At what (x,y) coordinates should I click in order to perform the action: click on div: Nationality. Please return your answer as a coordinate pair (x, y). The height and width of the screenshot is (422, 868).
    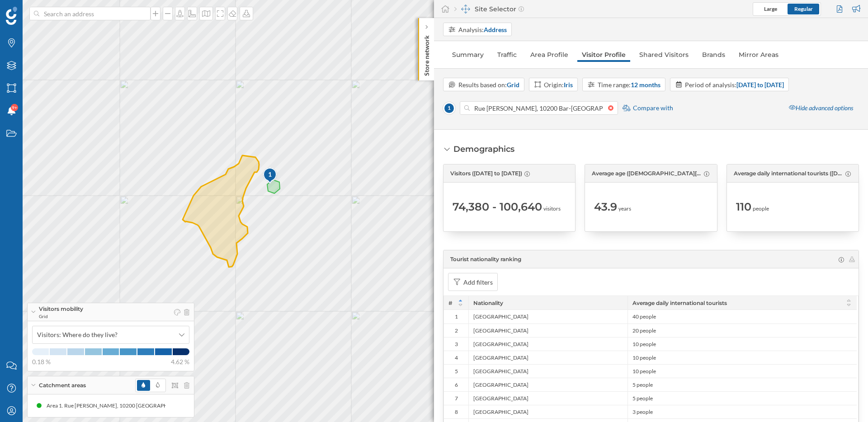
    Looking at the image, I should click on (548, 303).